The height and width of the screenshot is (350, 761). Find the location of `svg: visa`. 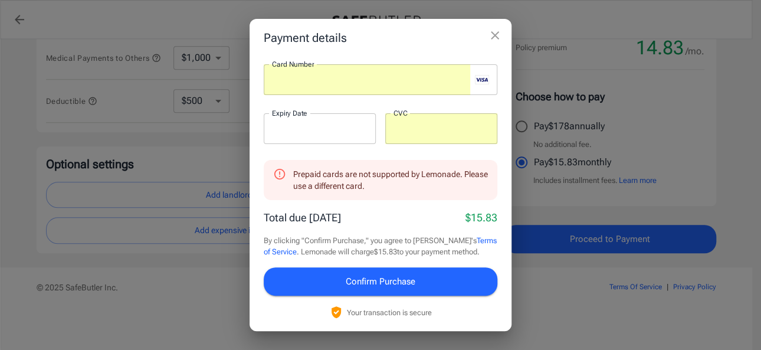

svg: visa is located at coordinates (482, 80).